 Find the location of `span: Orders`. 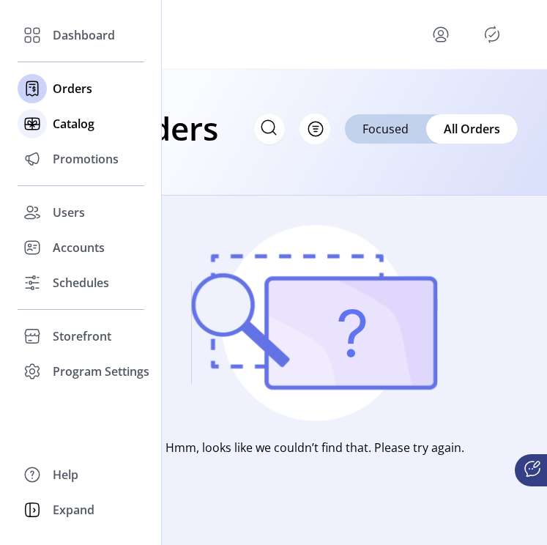

span: Orders is located at coordinates (73, 89).